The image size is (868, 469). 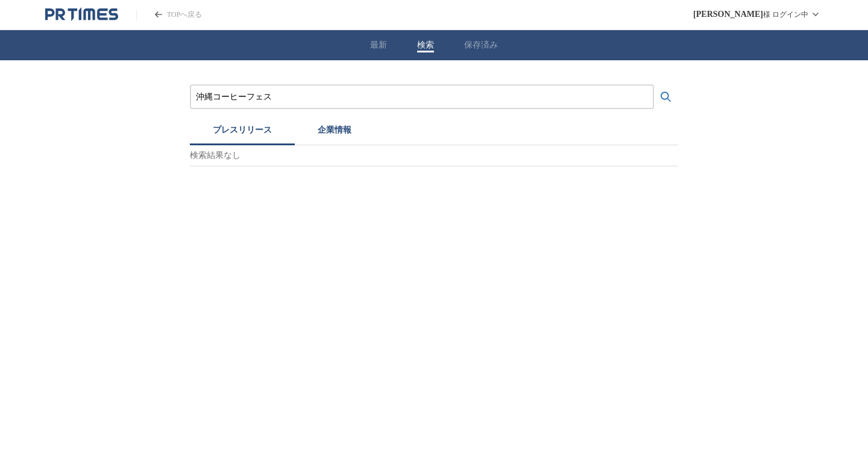 What do you see at coordinates (481, 45) in the screenshot?
I see `button: 保存済み` at bounding box center [481, 45].